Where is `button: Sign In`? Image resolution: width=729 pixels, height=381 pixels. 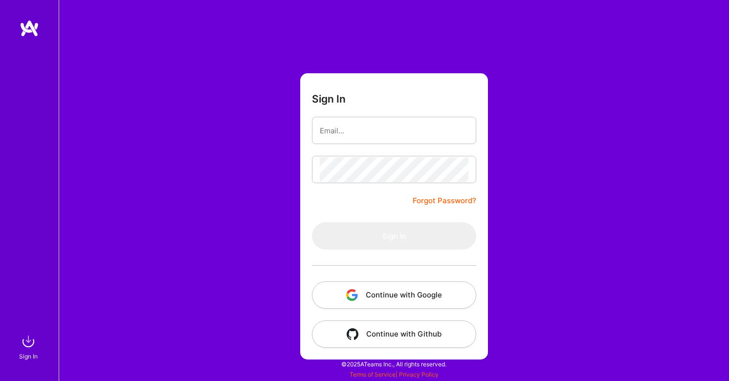
button: Sign In is located at coordinates (394, 236).